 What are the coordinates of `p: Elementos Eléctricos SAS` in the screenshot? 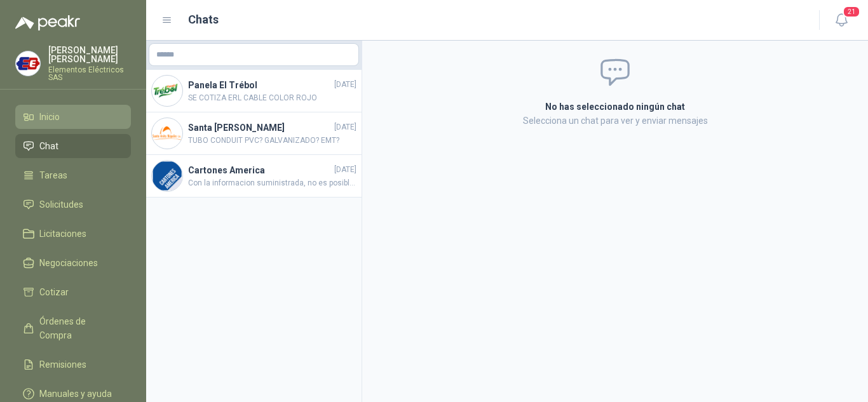 It's located at (90, 73).